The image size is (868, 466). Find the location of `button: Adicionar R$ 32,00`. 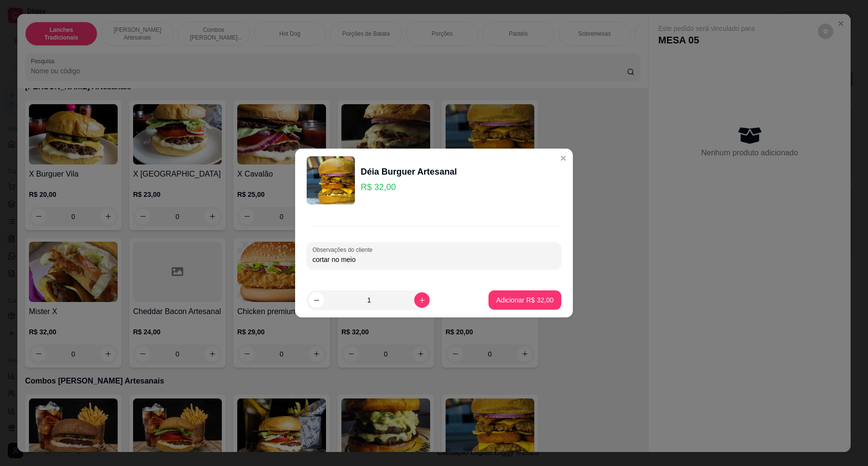

button: Adicionar R$ 32,00 is located at coordinates (524, 300).